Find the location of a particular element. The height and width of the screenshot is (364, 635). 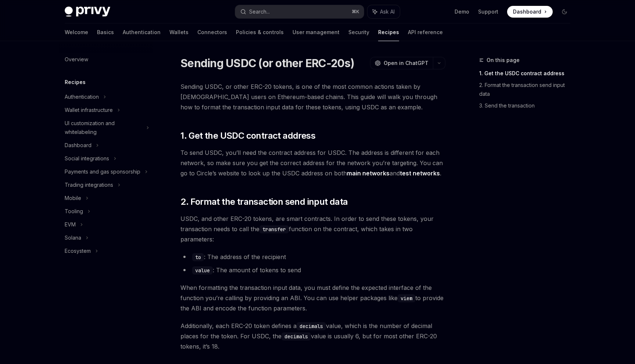

div: EVM is located at coordinates (70, 224).